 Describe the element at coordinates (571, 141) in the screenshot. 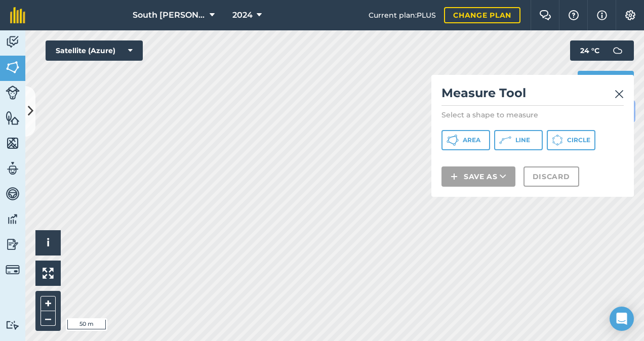

I see `button: Circle` at that location.